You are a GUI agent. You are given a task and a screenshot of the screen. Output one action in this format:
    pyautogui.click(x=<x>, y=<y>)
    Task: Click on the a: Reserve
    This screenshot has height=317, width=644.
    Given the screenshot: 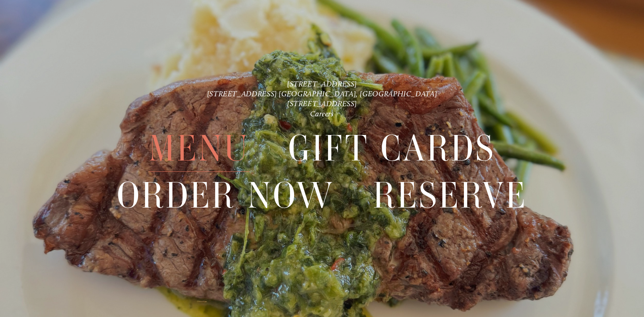 What is the action you would take?
    pyautogui.click(x=450, y=195)
    